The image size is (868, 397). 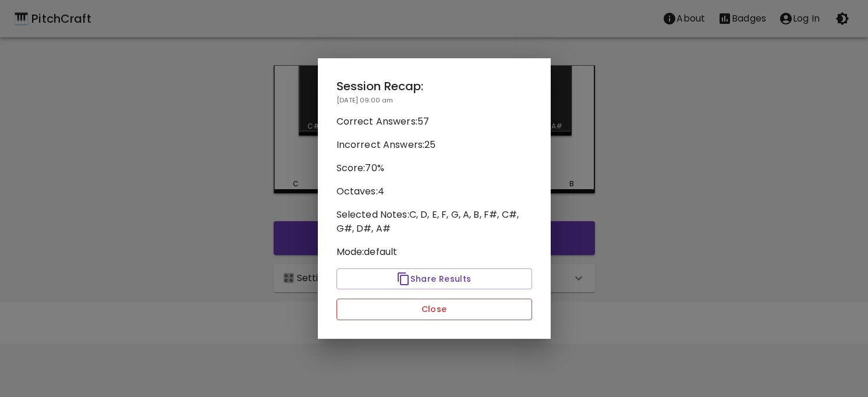 What do you see at coordinates (435, 168) in the screenshot?
I see `p: Score: 70 %` at bounding box center [435, 168].